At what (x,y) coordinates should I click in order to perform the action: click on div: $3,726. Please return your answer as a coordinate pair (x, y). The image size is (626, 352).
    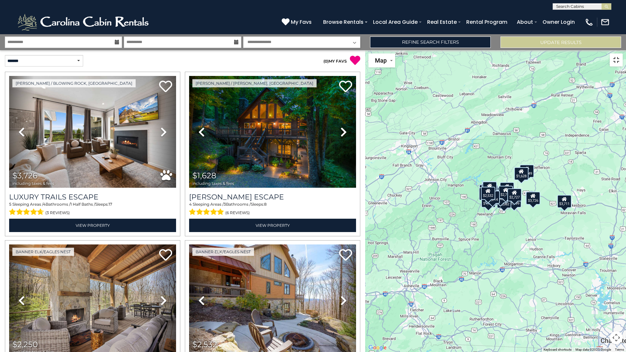
    Looking at the image, I should click on (533, 198).